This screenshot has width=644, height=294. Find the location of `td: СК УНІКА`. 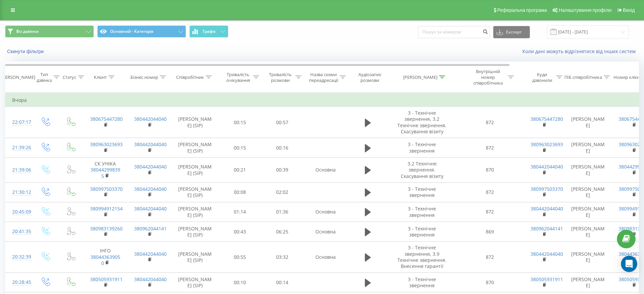

td: СК УНІКА is located at coordinates (105, 170).